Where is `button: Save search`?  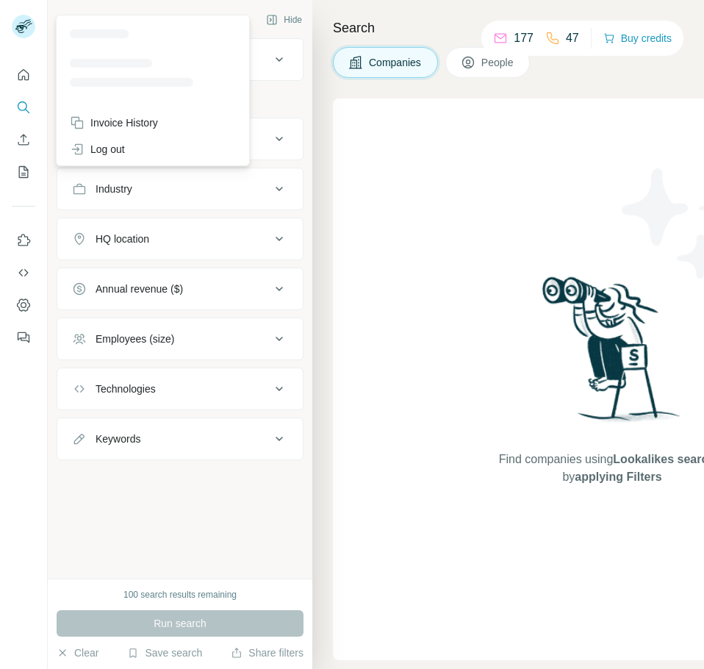 button: Save search is located at coordinates (165, 653).